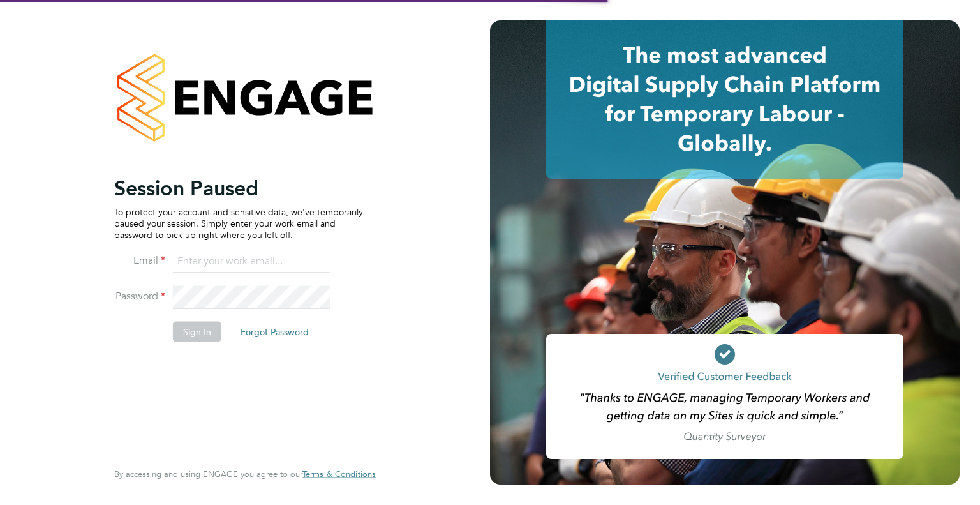 The height and width of the screenshot is (505, 980). I want to click on button: Sign In, so click(198, 332).